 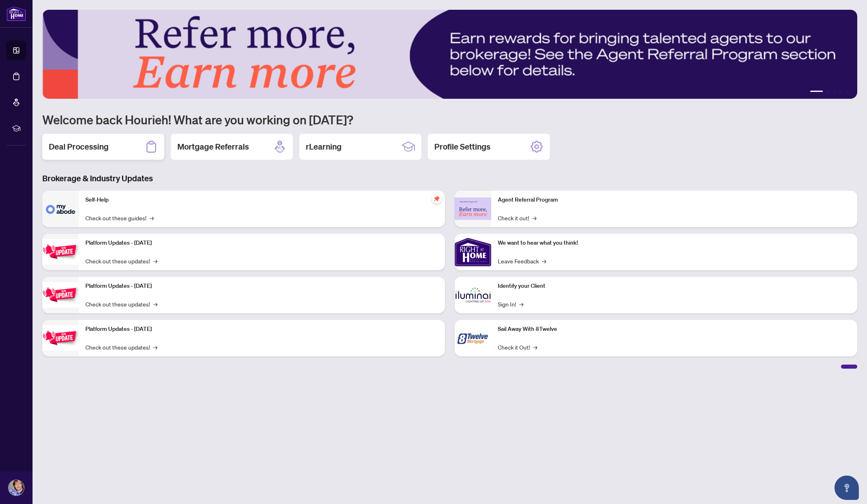 What do you see at coordinates (674, 329) in the screenshot?
I see `p: Sail Away With 8Twelve` at bounding box center [674, 329].